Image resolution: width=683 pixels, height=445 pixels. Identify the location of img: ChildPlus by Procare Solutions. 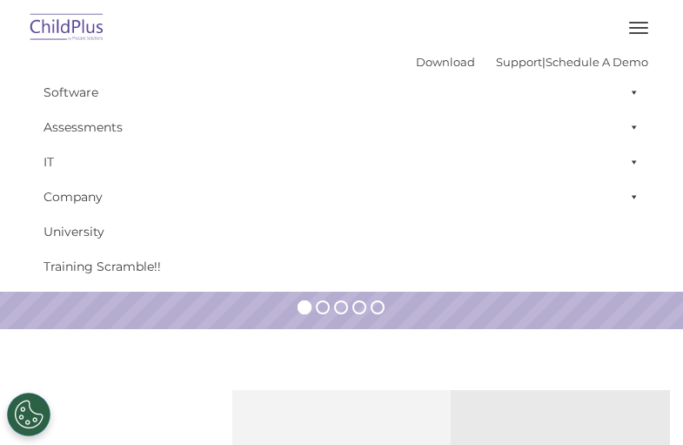
(67, 28).